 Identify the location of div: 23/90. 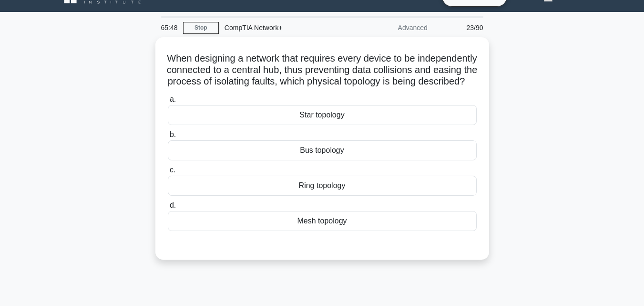
(461, 28).